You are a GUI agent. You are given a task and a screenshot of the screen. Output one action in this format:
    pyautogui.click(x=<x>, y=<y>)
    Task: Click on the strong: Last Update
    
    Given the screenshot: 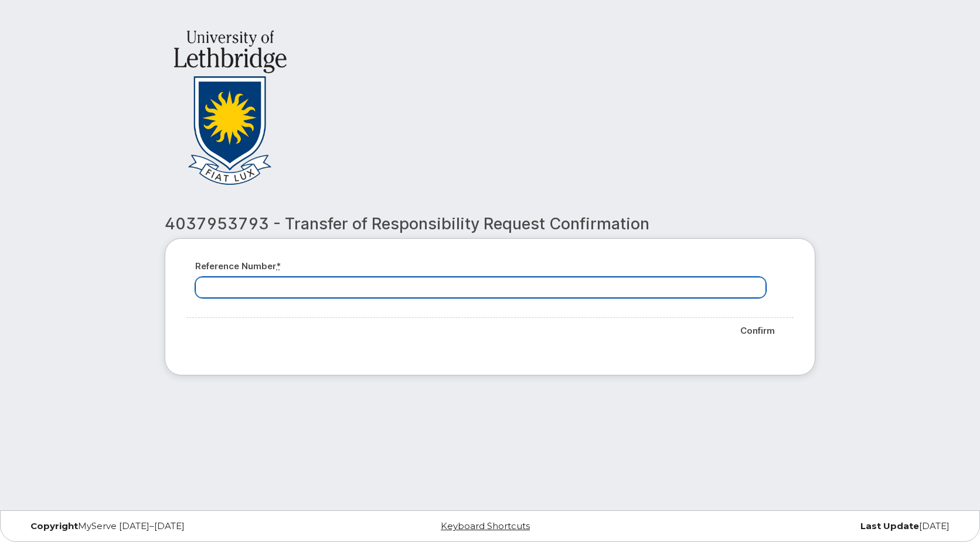 What is the action you would take?
    pyautogui.click(x=889, y=525)
    